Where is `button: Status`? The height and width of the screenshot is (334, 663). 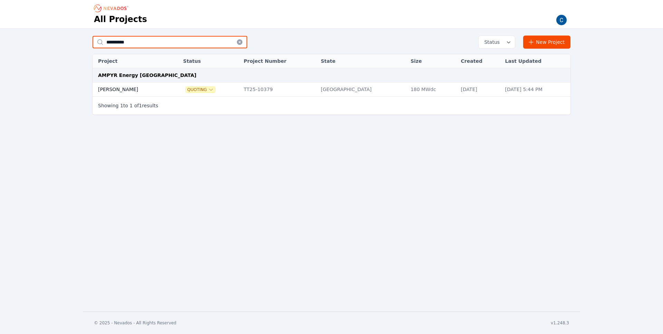 button: Status is located at coordinates (497, 42).